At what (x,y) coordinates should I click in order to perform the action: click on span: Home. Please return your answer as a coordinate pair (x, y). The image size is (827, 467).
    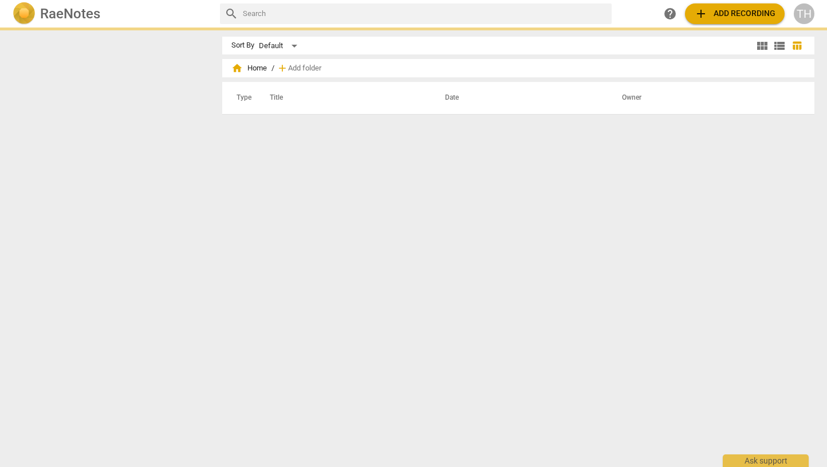
    Looking at the image, I should click on (249, 68).